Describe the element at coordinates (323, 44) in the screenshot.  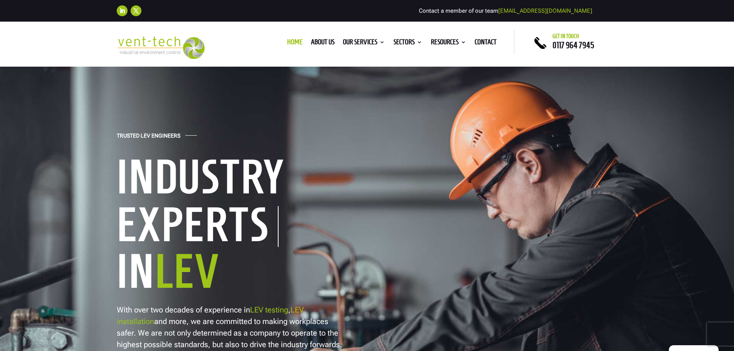
I see `a: About us` at that location.